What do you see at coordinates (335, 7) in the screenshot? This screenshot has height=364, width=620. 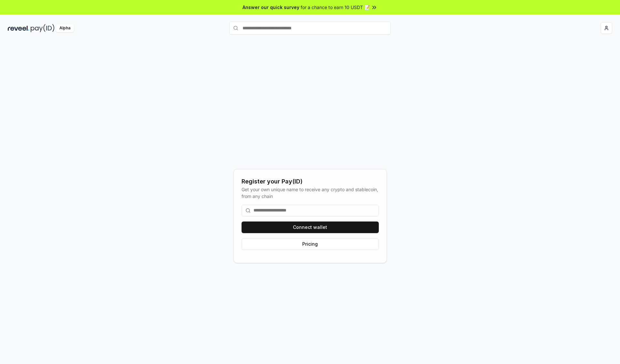 I see `span: for a chance to earn 10 USDT 📝` at bounding box center [335, 7].